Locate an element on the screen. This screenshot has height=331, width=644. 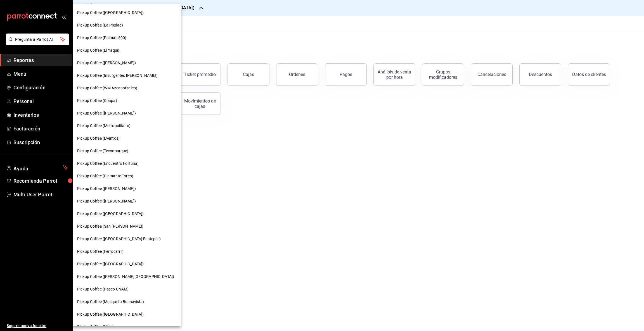
div: Pickup Coffee (Tecnoparque) is located at coordinates (126, 151).